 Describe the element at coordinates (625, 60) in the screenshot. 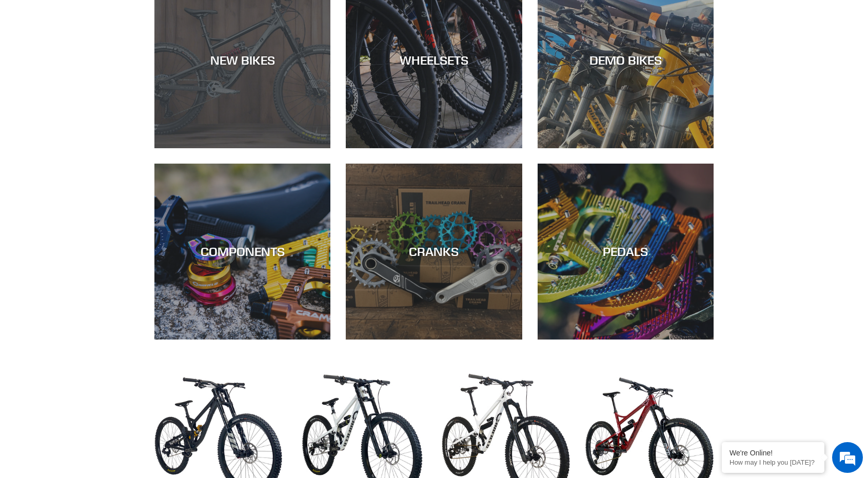

I see `div: DEMO BIKES` at that location.